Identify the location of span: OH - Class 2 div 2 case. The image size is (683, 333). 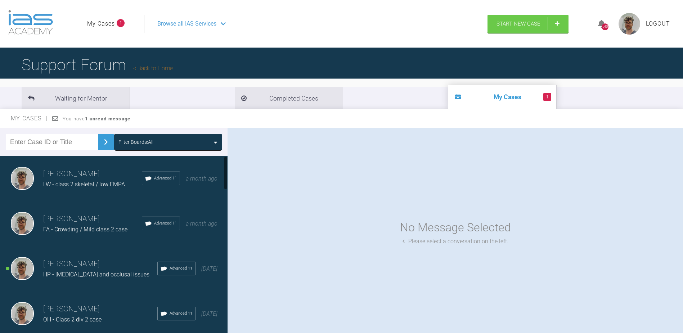
(72, 319).